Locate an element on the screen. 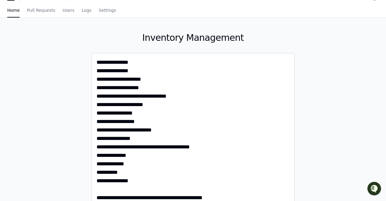 The width and height of the screenshot is (386, 201). span: Settings is located at coordinates (107, 10).